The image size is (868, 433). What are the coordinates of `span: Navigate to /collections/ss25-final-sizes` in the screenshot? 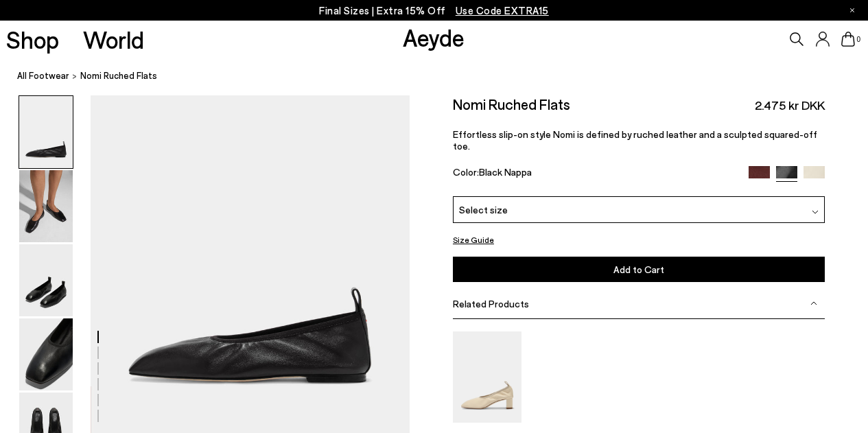 It's located at (502, 10).